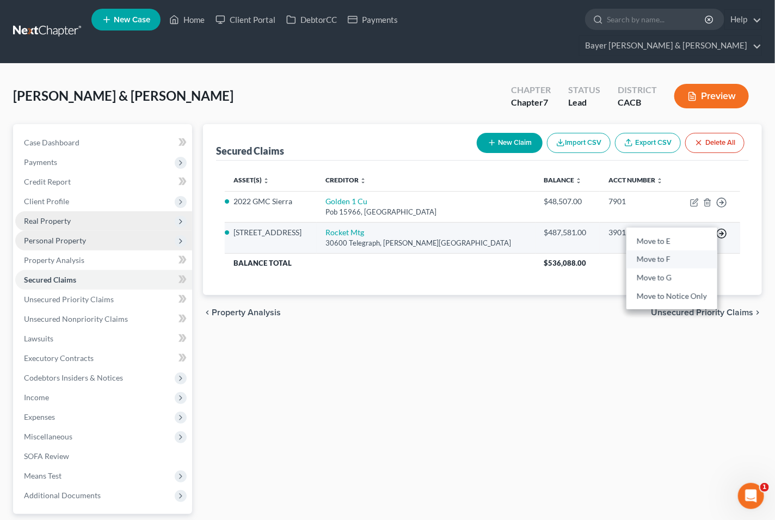  What do you see at coordinates (638, 201) in the screenshot?
I see `div: 7901` at bounding box center [638, 201].